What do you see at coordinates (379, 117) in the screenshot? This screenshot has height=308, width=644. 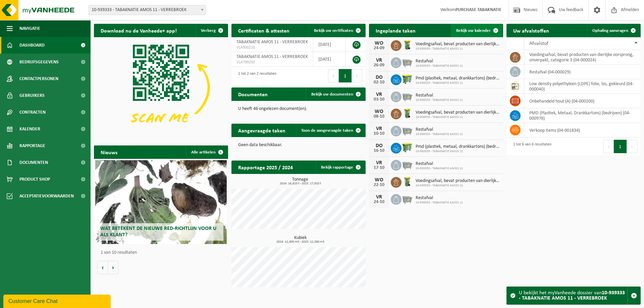 I see `div: 08-10` at bounding box center [379, 117].